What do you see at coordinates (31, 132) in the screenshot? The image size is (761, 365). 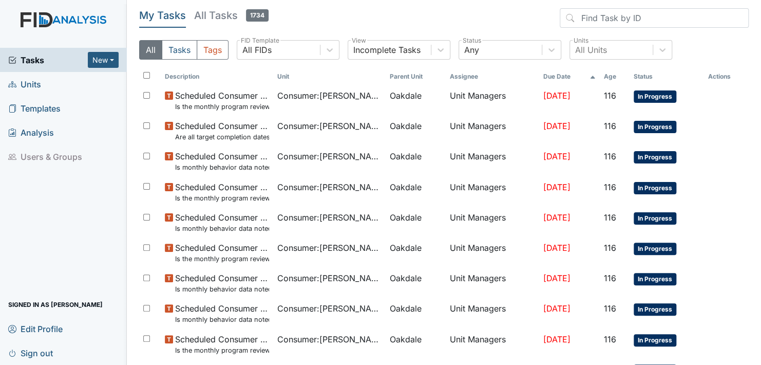 I see `span: Analysis` at bounding box center [31, 132].